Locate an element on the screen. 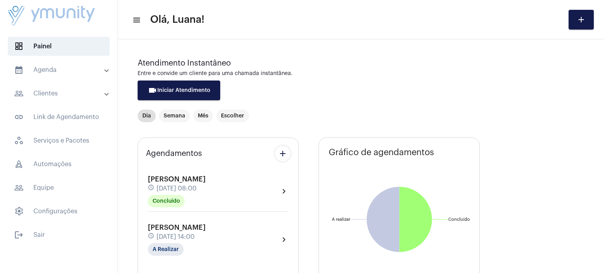 The height and width of the screenshot is (273, 604). span: Iniciar Atendimento is located at coordinates (179, 90).